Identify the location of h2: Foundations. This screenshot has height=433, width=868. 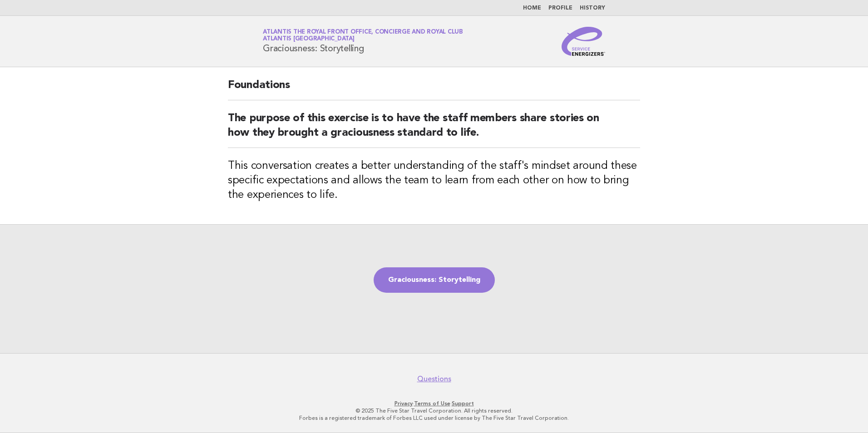
(434, 89).